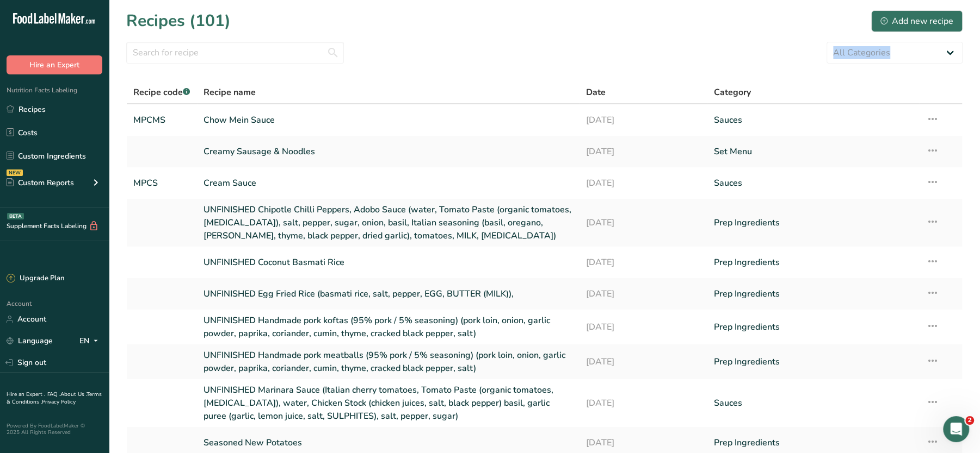 The image size is (980, 453). What do you see at coordinates (54, 65) in the screenshot?
I see `button: Hire an Expert` at bounding box center [54, 65].